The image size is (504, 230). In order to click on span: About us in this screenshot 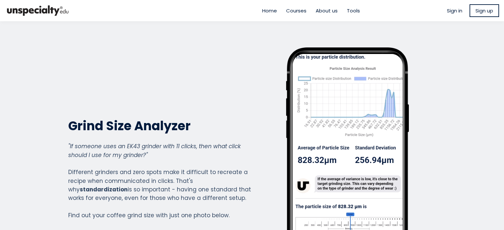, I will do `click(326, 10)`.